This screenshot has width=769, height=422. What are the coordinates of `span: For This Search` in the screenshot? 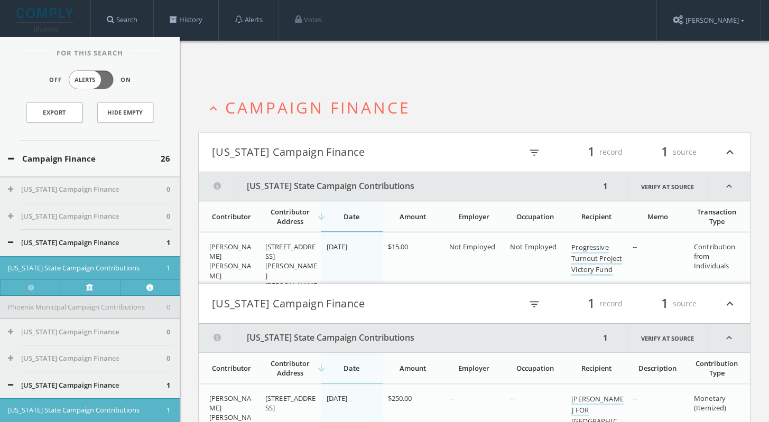 It's located at (90, 53).